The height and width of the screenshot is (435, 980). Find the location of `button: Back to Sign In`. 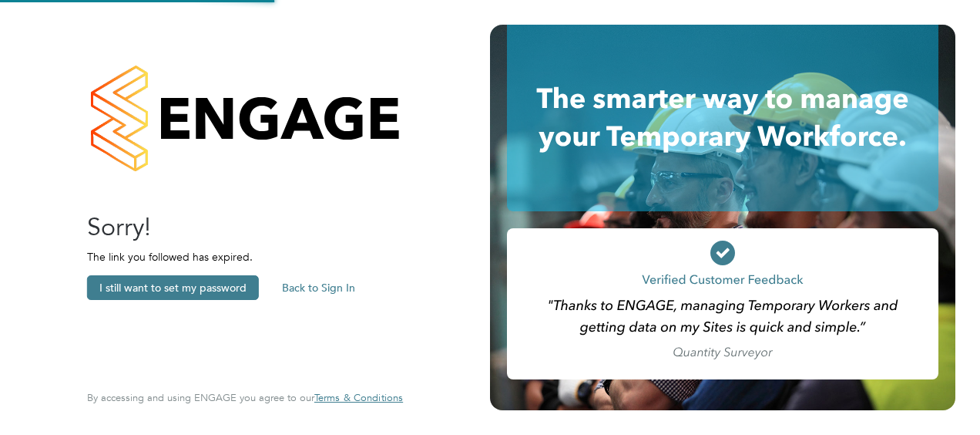

button: Back to Sign In is located at coordinates (318, 287).